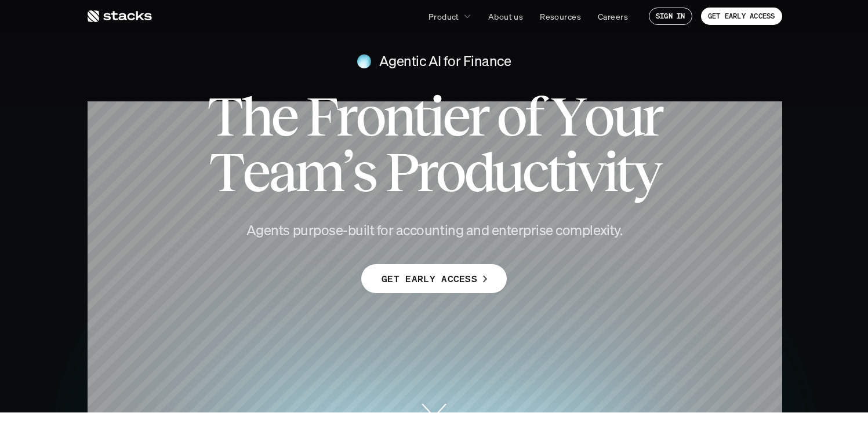 The image size is (868, 442). I want to click on h4: Agentic AI for Finance, so click(444, 61).